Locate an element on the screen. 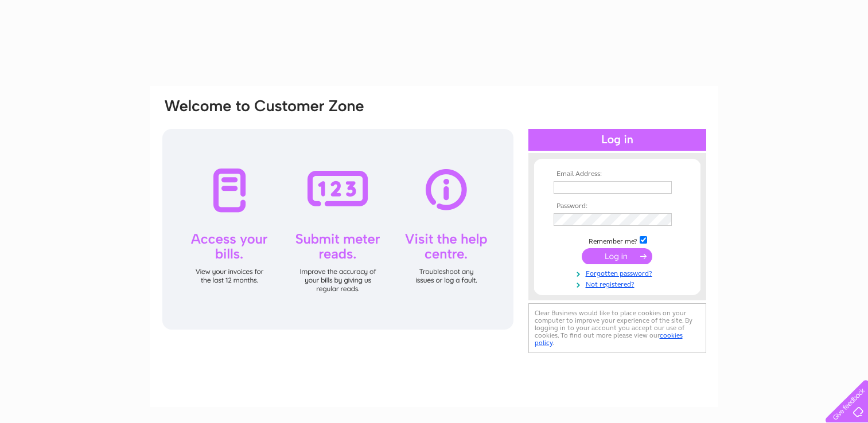  a: cookies policy is located at coordinates (608, 339).